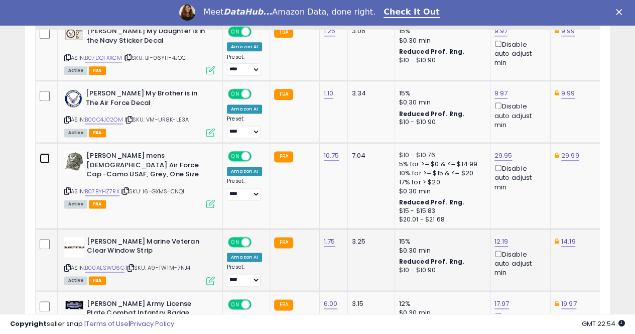 This screenshot has width=635, height=334. Describe the element at coordinates (441, 182) in the screenshot. I see `div: 17% for > $20` at that location.